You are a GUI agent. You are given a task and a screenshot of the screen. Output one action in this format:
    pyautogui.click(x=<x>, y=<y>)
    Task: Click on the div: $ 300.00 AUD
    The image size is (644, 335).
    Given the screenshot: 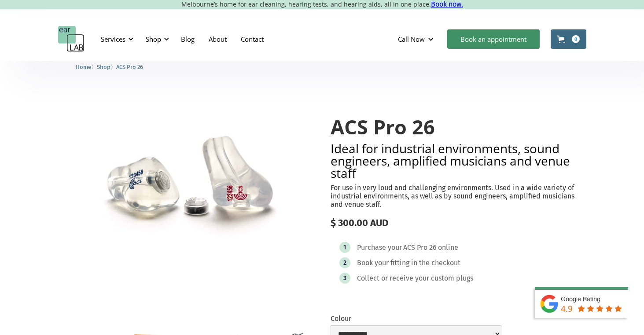 What is the action you would take?
    pyautogui.click(x=458, y=224)
    